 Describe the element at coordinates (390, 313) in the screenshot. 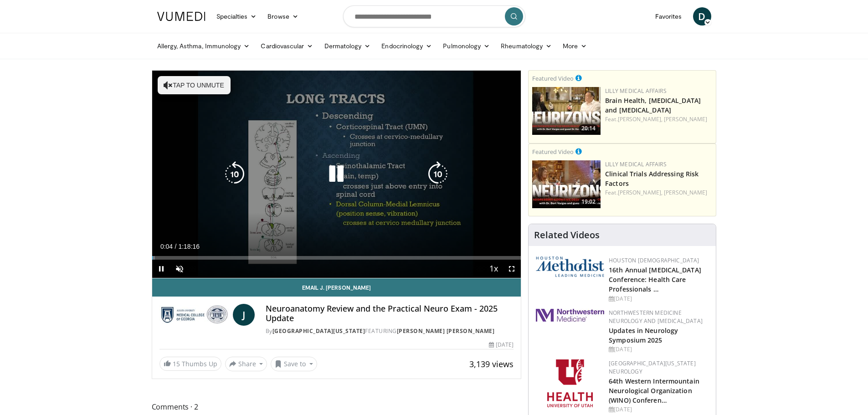

I see `h4: Neuroanatomy Review and the Practical Neuro Exam - 2025 Update` at that location.